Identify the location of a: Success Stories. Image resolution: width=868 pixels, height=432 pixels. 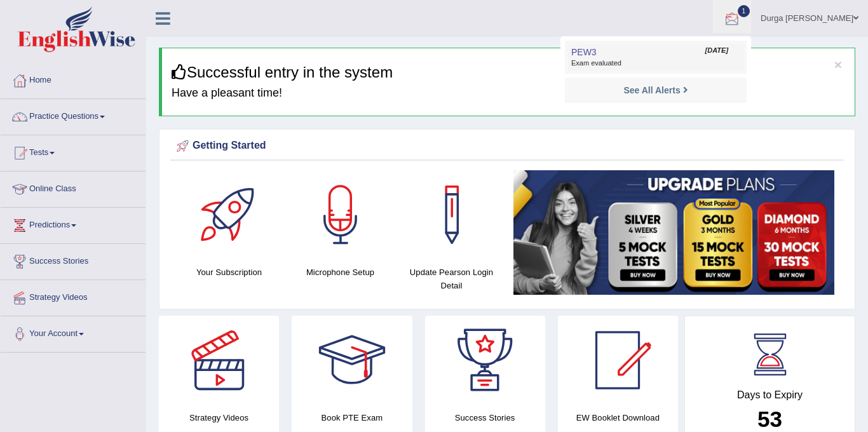
(73, 260).